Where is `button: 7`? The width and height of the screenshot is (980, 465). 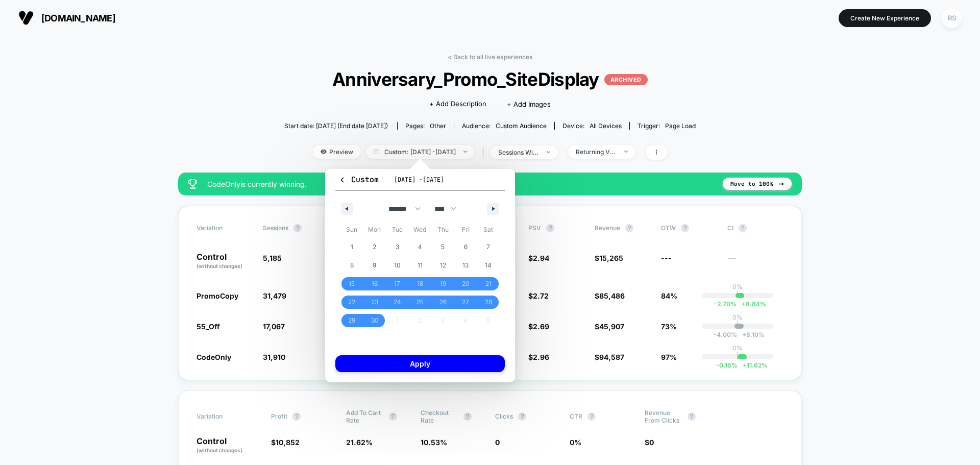
button: 7 is located at coordinates (488, 247).